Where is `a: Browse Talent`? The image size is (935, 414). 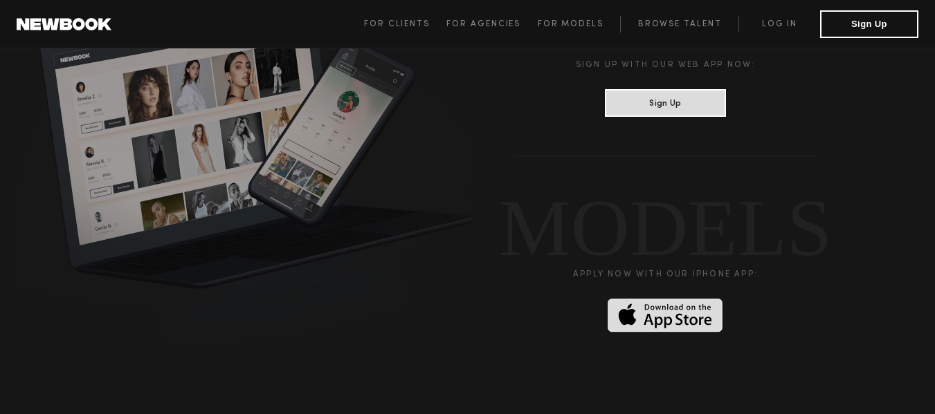 a: Browse Talent is located at coordinates (679, 24).